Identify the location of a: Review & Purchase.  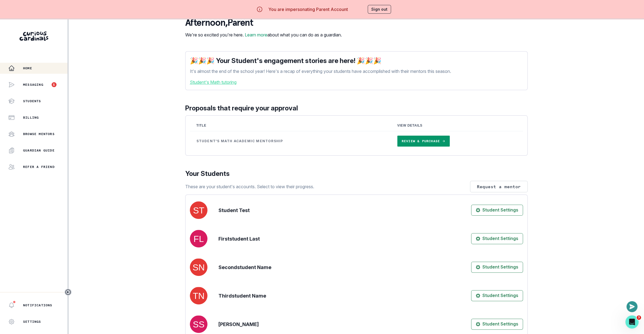
(423, 141).